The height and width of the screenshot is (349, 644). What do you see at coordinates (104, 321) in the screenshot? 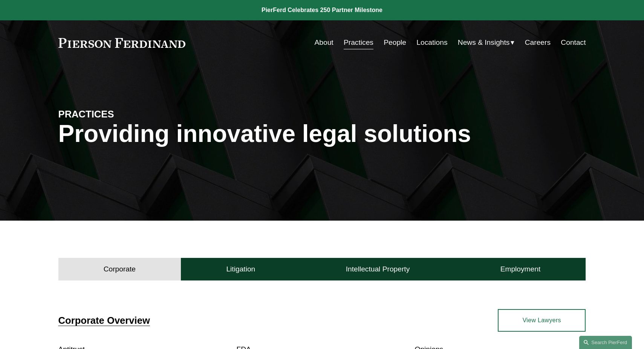
I see `a: Corporate Overview` at bounding box center [104, 321].